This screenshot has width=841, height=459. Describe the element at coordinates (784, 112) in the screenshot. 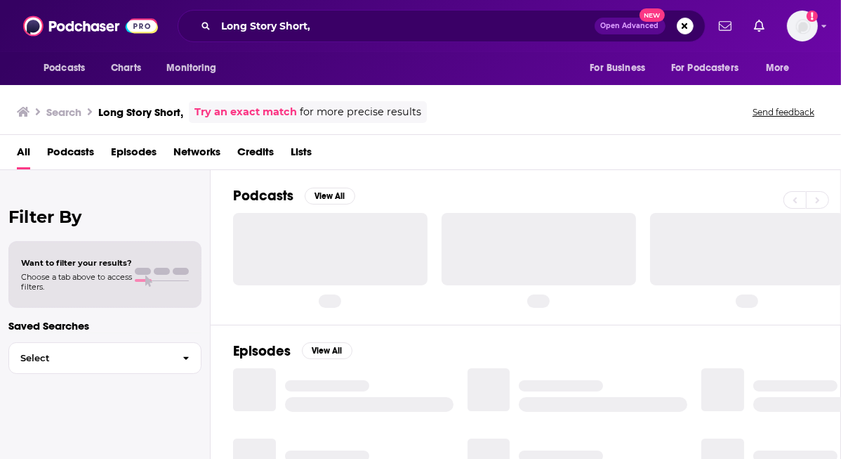

I see `button: Send feedback` at that location.